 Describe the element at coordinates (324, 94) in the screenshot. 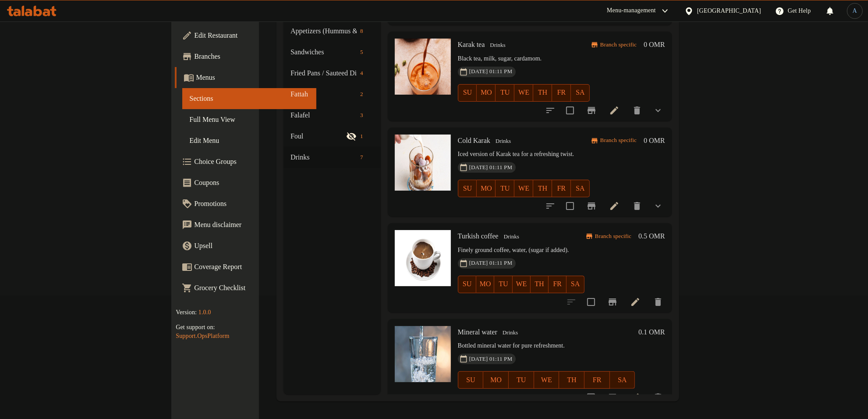

I see `div: Fattah` at that location.